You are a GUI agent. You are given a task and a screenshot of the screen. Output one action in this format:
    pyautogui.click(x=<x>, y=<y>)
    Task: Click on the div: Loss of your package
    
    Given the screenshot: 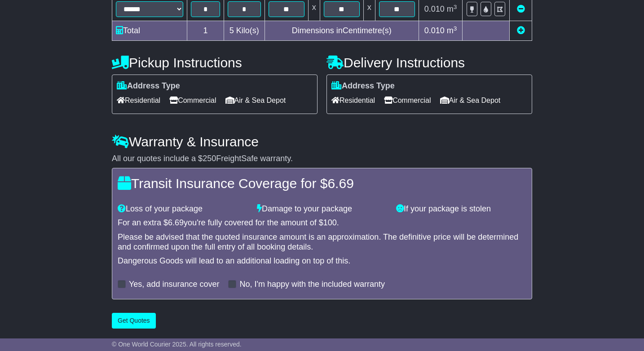 What is the action you would take?
    pyautogui.click(x=183, y=209)
    